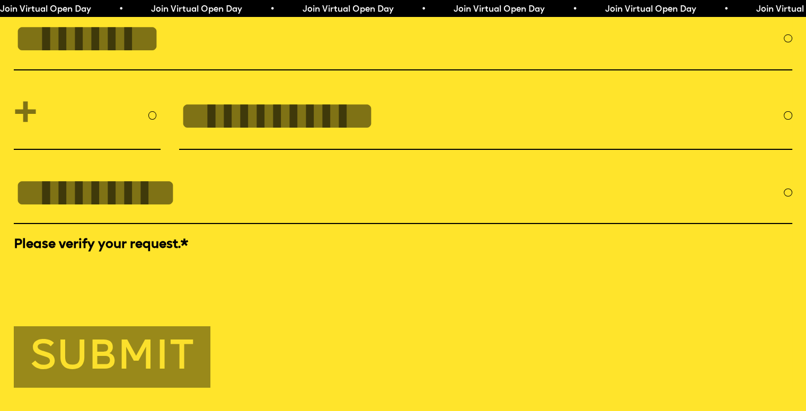 This screenshot has height=411, width=806. I want to click on label: Please verify your request., so click(403, 245).